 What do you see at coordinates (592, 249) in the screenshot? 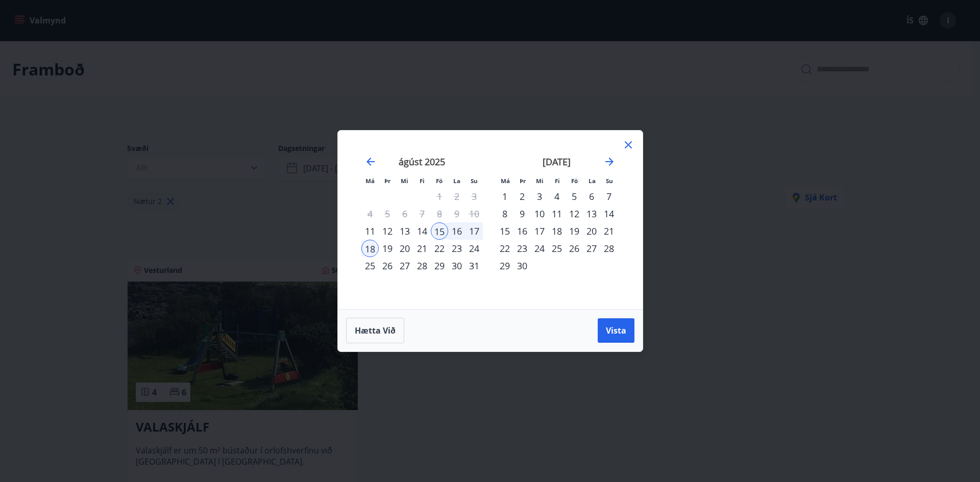
I see `td: Choose laugardagur, 27. september 2025 as your check-in date. It’s available.` at bounding box center [592, 249].